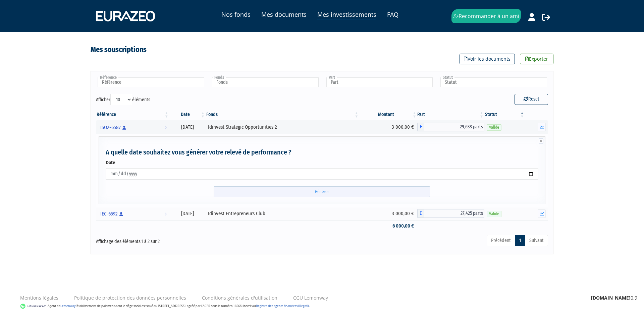 This screenshot has height=313, width=644. Describe the element at coordinates (282, 213) in the screenshot. I see `div: Idinvest Entrepreneurs Club` at that location.